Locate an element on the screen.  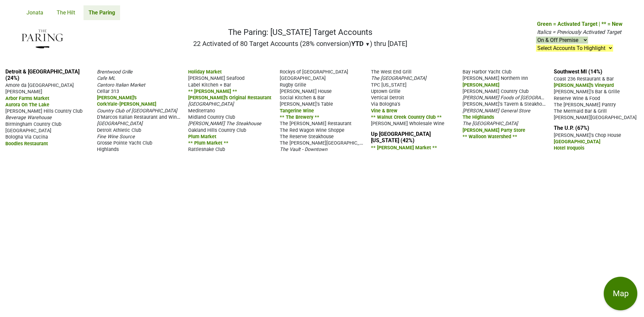
span: ** Walloon Watershed ** is located at coordinates (489, 137).